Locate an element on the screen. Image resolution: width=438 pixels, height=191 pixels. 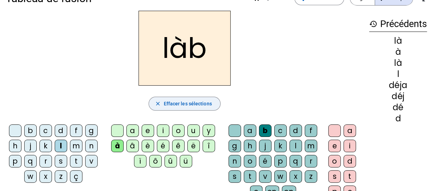
div: î is located at coordinates (209, 146).